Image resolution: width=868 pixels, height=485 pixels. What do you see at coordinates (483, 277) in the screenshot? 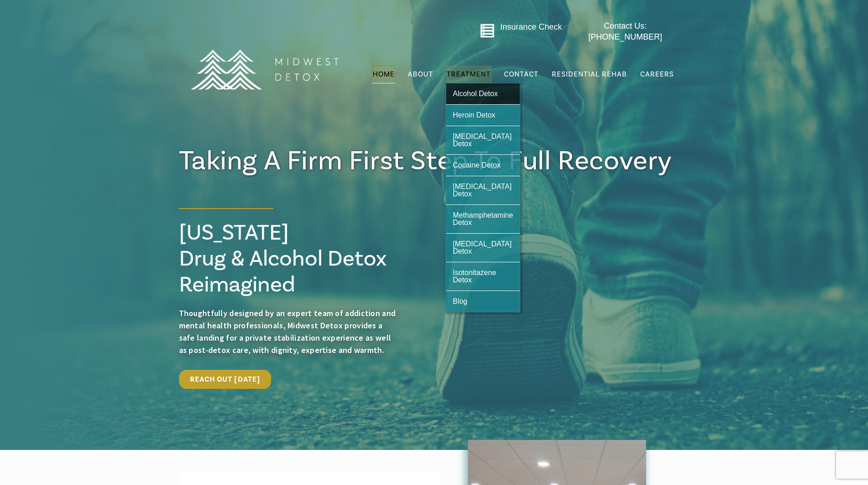
I see `a: Isotonitazene Detox` at bounding box center [483, 277].